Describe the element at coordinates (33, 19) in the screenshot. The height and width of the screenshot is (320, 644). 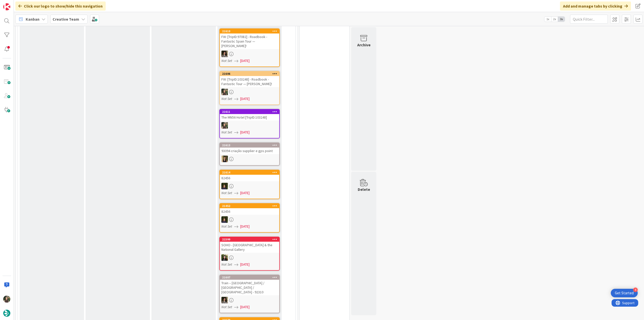
I see `span: Kanban` at that location.